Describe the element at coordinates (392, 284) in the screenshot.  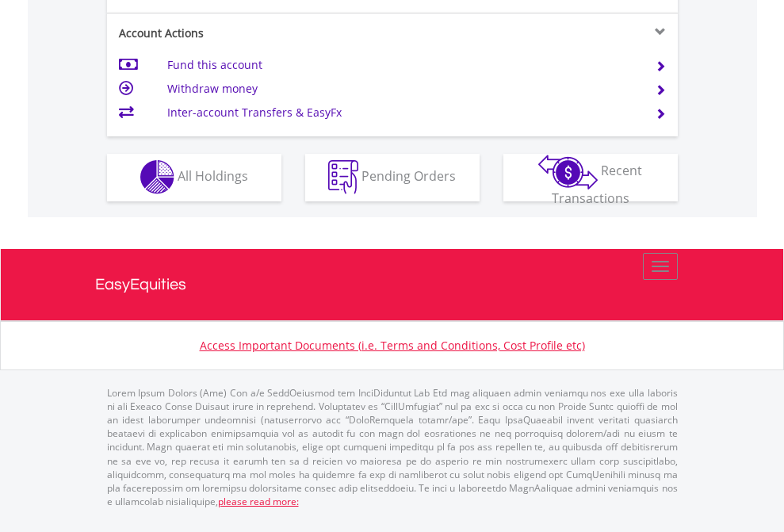
I see `div: EasyEquities` at that location.